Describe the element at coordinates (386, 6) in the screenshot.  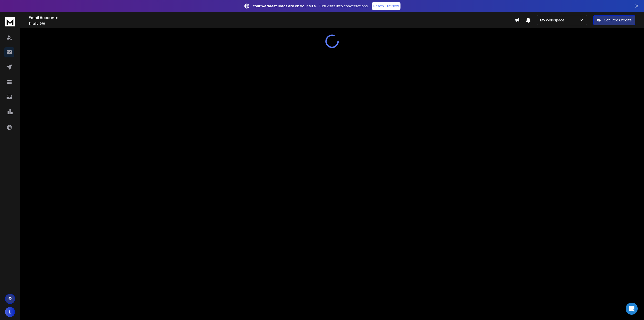
I see `a: Reach Out Now` at that location.